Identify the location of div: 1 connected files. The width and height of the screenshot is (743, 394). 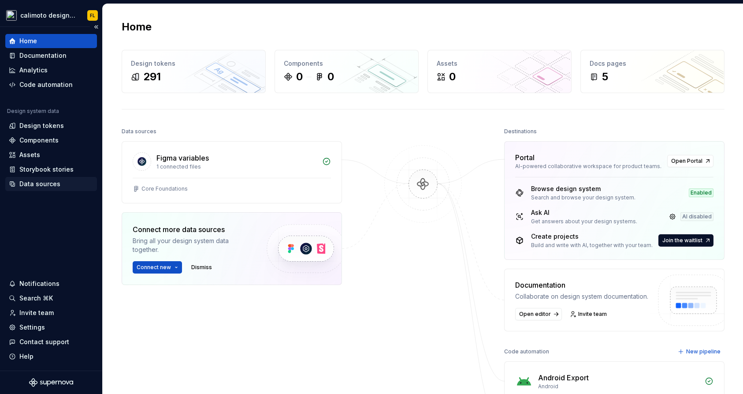
(237, 167).